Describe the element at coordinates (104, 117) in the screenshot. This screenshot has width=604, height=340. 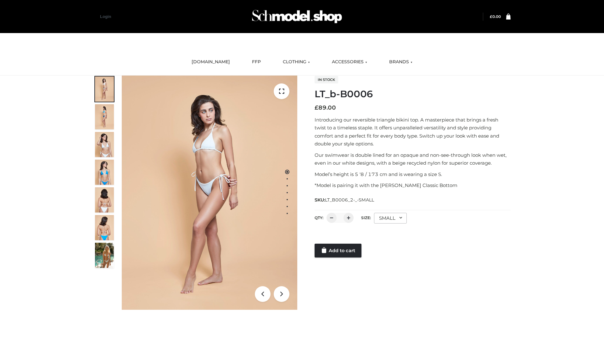
I see `img: ArielClassicBikiniTop_CloudNine_AzureSky_OW114ECO_2-scaled.jpg` at that location.